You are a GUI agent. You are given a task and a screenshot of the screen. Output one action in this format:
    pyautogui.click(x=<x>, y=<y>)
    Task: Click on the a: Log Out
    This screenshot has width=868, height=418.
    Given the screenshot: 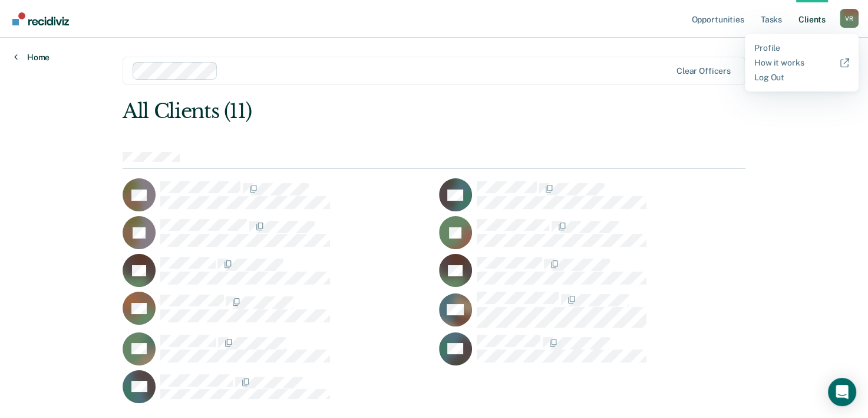 What is the action you would take?
    pyautogui.click(x=802, y=77)
    